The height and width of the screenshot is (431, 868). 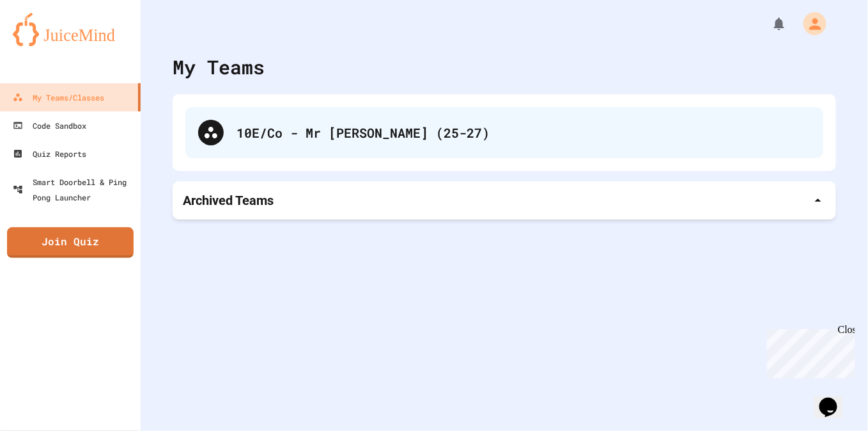 What do you see at coordinates (58, 98) in the screenshot?
I see `div: My Teams/Classes` at bounding box center [58, 98].